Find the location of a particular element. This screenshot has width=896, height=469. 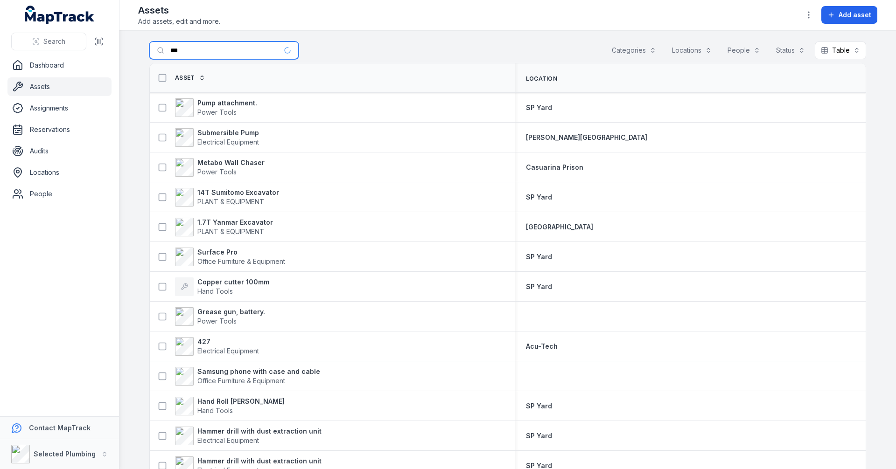

strong: Surface Pro is located at coordinates (241, 252).